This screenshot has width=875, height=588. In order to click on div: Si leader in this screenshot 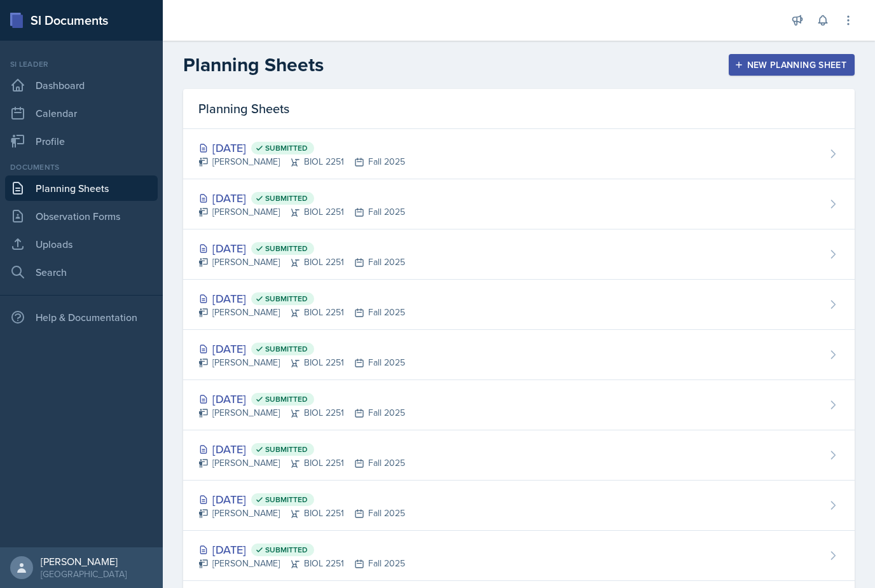, I will do `click(81, 64)`.